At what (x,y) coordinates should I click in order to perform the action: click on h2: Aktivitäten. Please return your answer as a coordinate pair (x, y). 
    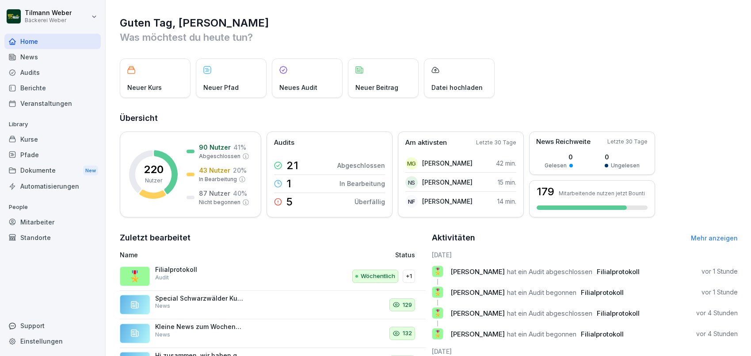
    Looking at the image, I should click on (454, 237).